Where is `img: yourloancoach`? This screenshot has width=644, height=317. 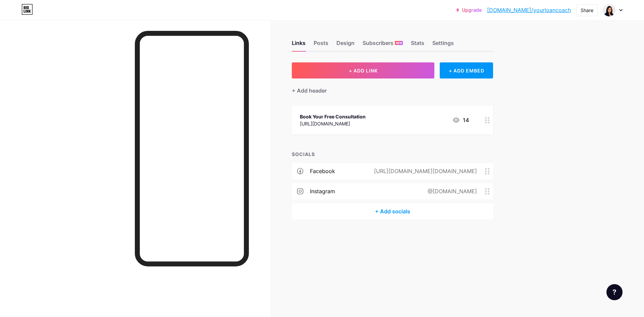
img: yourloancoach is located at coordinates (609, 10).